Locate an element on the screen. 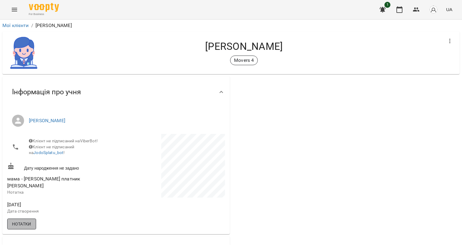 The image size is (462, 248). span: Інформація про учня is located at coordinates (46, 92).